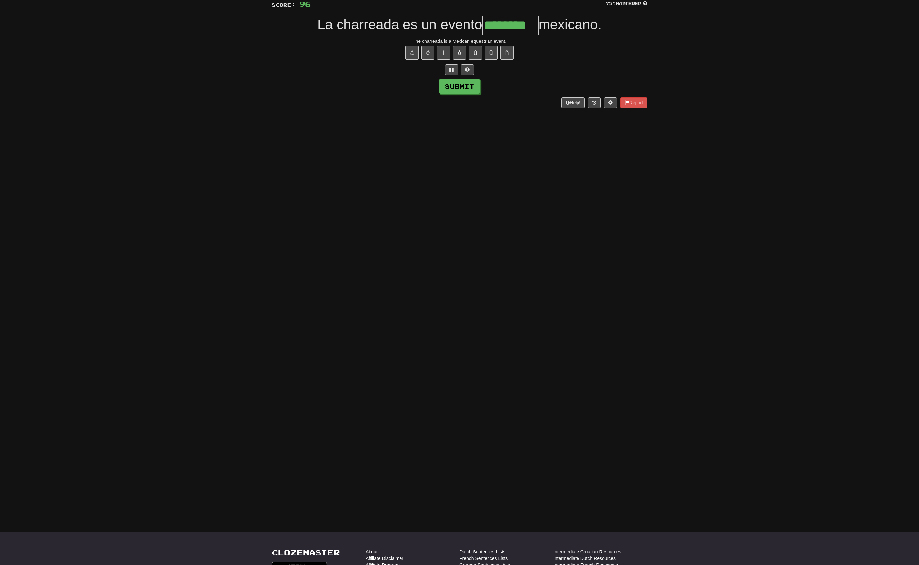 The width and height of the screenshot is (919, 565). I want to click on span: La charreada es un evento, so click(400, 24).